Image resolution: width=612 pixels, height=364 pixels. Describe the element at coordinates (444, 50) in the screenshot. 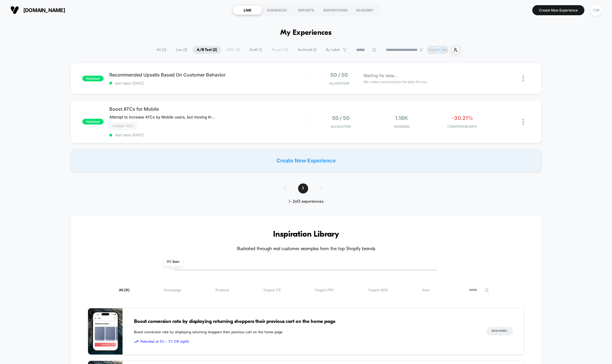

I see `p: HM` at that location.